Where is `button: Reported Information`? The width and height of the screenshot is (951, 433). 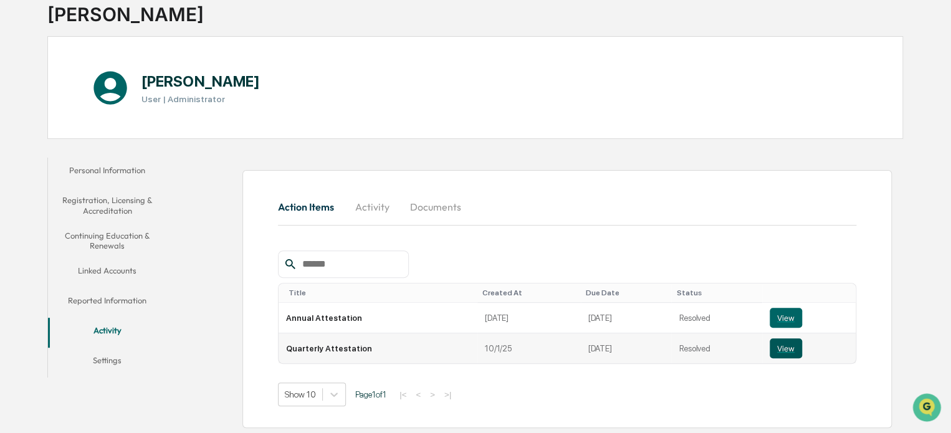
button: Reported Information is located at coordinates (107, 303).